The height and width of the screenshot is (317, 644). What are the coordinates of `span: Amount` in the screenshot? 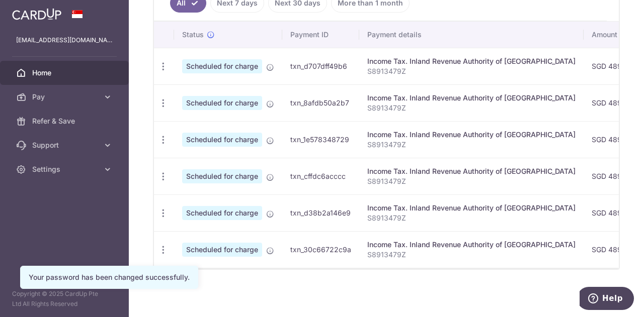 It's located at (604, 35).